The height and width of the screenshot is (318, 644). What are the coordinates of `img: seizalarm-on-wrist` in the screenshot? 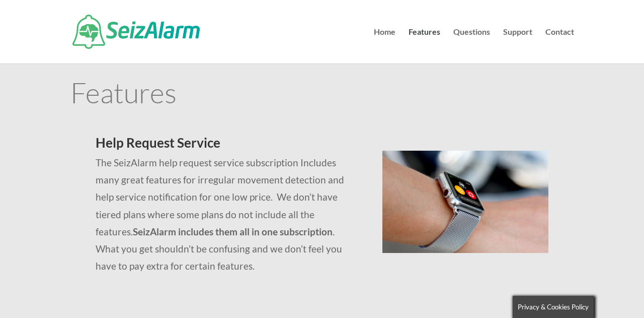 It's located at (465, 201).